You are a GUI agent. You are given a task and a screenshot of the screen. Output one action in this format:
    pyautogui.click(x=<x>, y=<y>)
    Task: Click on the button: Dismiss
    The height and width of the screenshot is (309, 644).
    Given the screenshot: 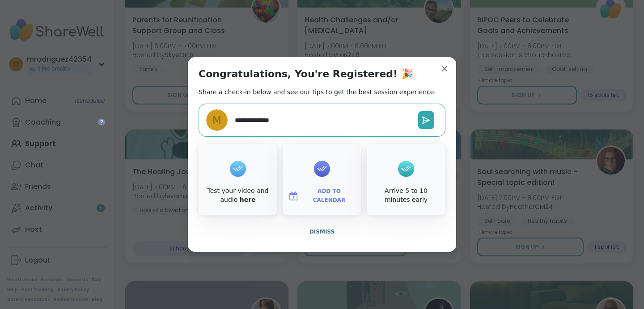 What is the action you would take?
    pyautogui.click(x=322, y=232)
    